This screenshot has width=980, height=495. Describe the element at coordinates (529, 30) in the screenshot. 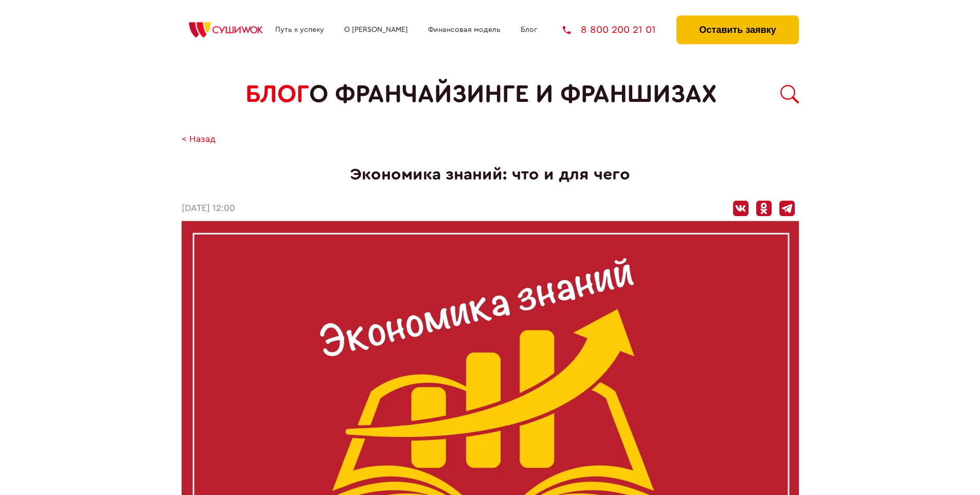

I see `a: Блог` at that location.